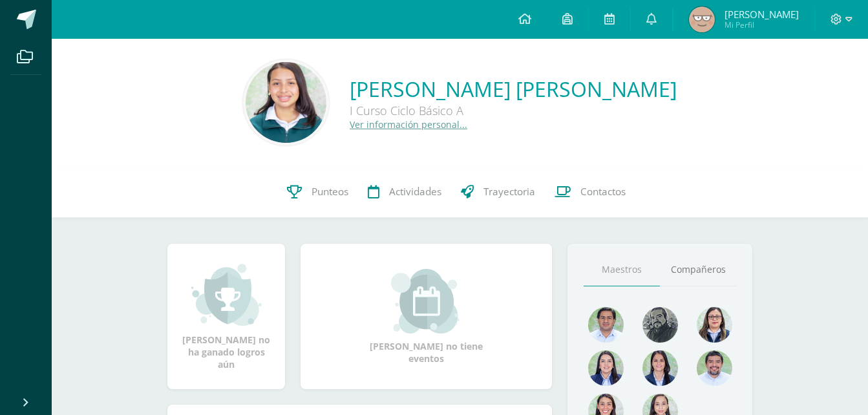  Describe the element at coordinates (426, 302) in the screenshot. I see `img: event_small.png` at that location.